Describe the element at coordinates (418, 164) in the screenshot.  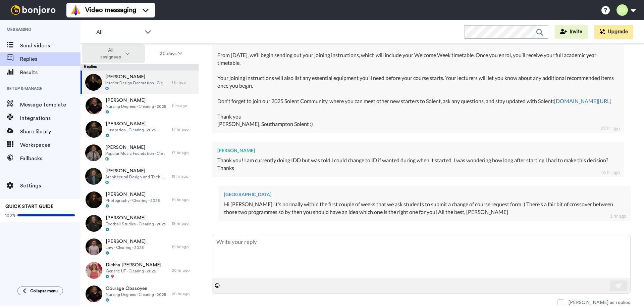
I see `div: Thank you! I am currently doing IDD but was told I could change to ID if wanted during when it st...` at that location.